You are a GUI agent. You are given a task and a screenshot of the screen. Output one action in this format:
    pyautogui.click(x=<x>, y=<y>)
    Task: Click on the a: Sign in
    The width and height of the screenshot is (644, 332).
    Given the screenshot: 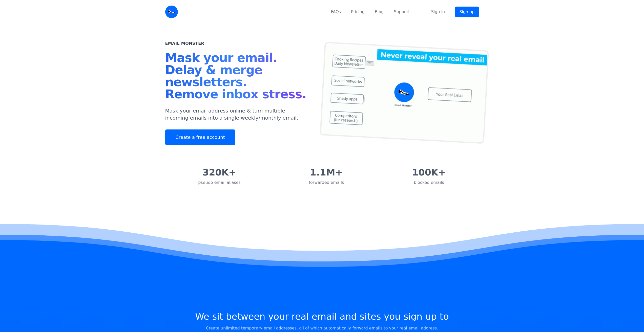 What is the action you would take?
    pyautogui.click(x=438, y=12)
    